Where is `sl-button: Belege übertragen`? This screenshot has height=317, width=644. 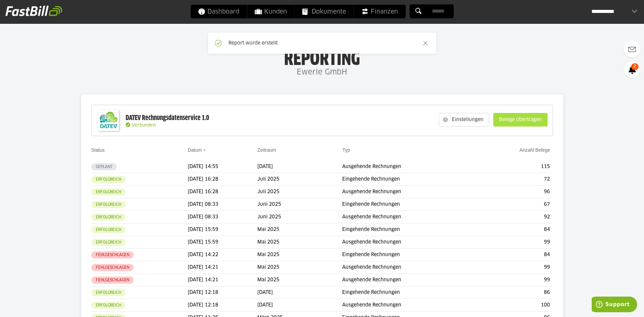 sl-button: Belege übertragen is located at coordinates (520, 120).